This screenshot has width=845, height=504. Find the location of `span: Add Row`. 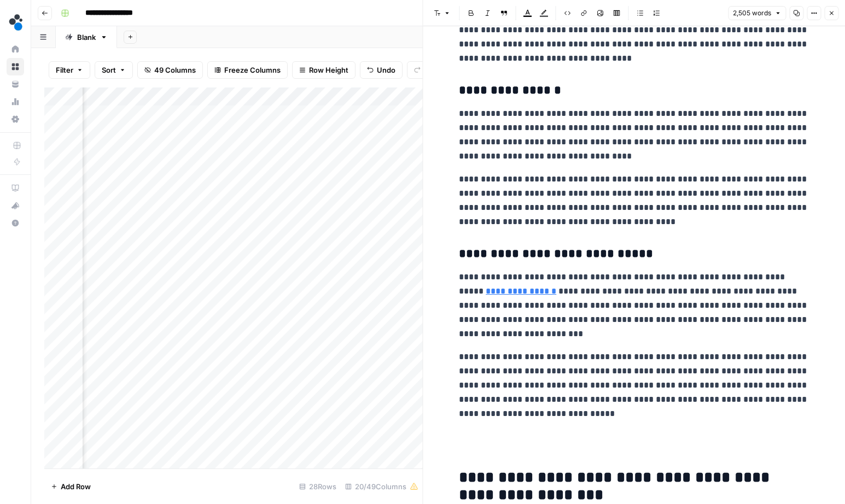

span: Add Row is located at coordinates (76, 487).